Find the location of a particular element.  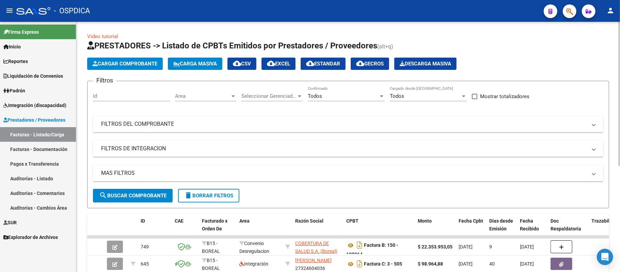

button: Carga Masiva is located at coordinates (195, 64).